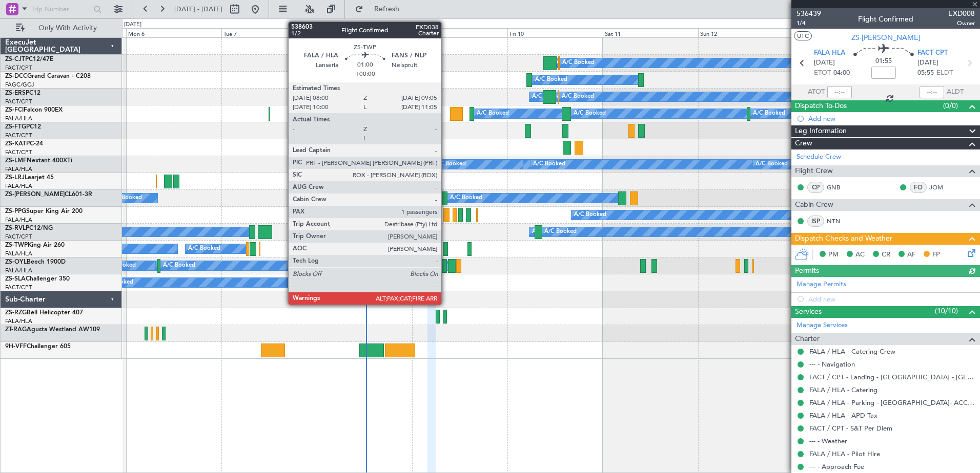 Image resolution: width=980 pixels, height=473 pixels. What do you see at coordinates (945, 311) in the screenshot?
I see `span: (10/10)` at bounding box center [945, 311].